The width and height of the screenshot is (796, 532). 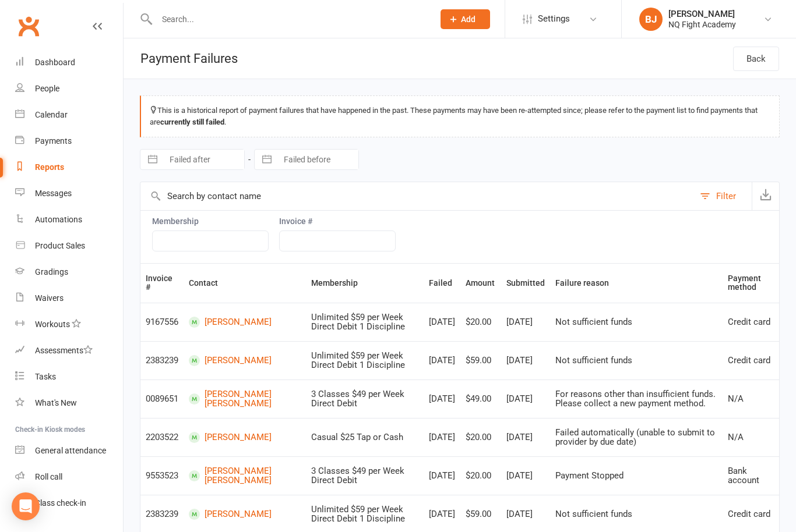 I want to click on div: What's New, so click(x=56, y=403).